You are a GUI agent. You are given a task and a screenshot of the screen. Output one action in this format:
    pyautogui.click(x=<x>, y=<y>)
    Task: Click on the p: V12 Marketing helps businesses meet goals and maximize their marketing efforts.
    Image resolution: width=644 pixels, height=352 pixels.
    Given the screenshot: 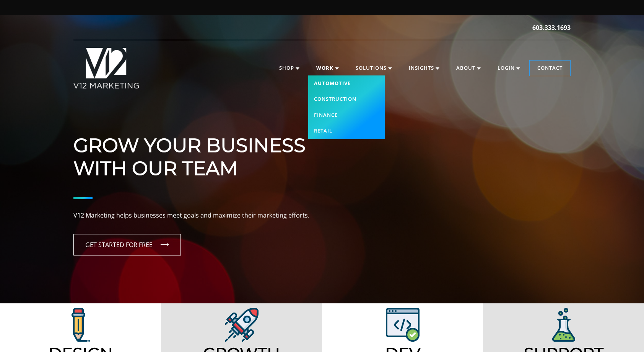 What is the action you would take?
    pyautogui.click(x=322, y=216)
    